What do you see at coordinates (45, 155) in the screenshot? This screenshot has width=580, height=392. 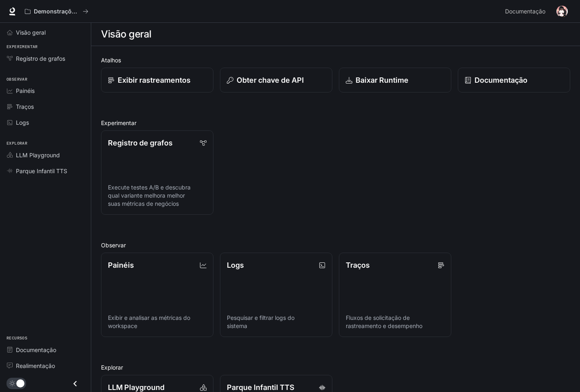 I see `a: LLM Playground` at bounding box center [45, 155].